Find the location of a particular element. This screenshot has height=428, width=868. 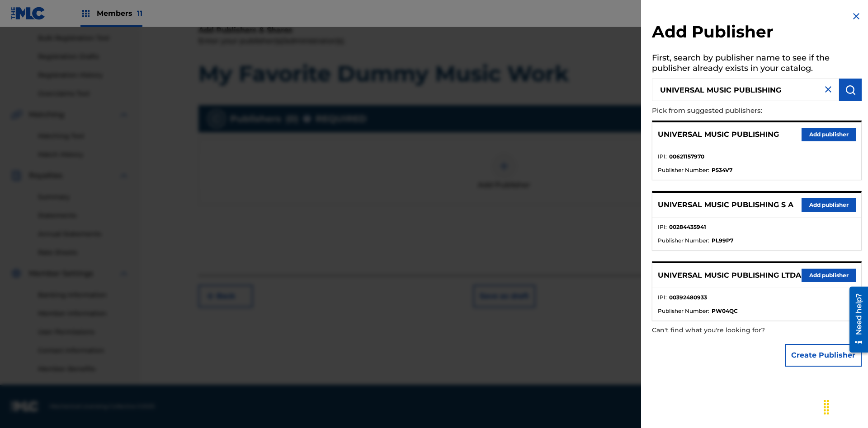

strong: 00284435941 is located at coordinates (688, 227).